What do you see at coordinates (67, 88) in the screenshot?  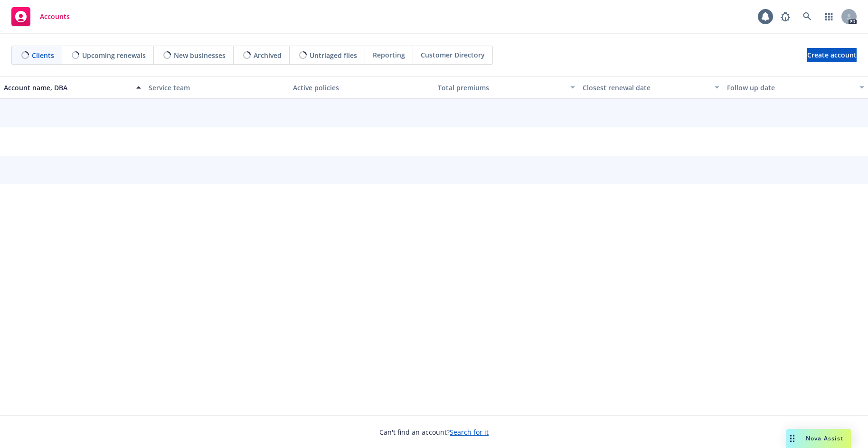 I see `div: Account name, DBA` at bounding box center [67, 88].